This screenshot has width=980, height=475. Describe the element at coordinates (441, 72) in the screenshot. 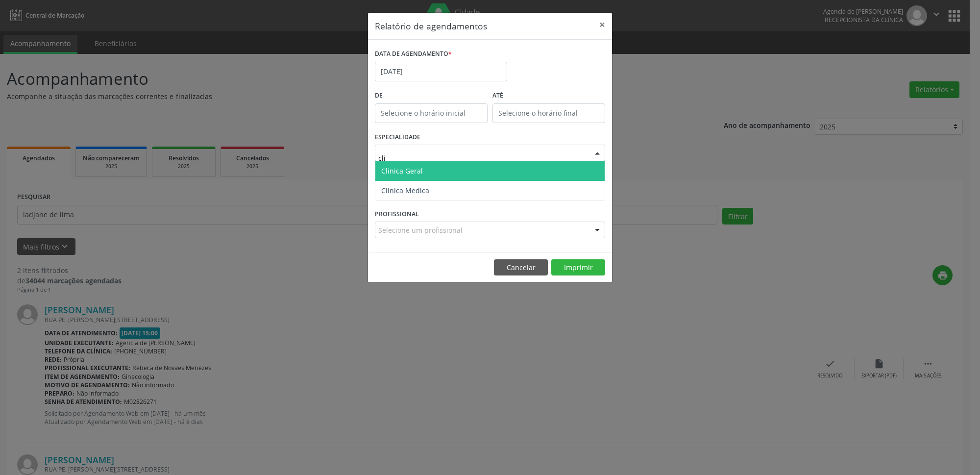

I see `input: Selecione uma data ou intervalo` at that location.